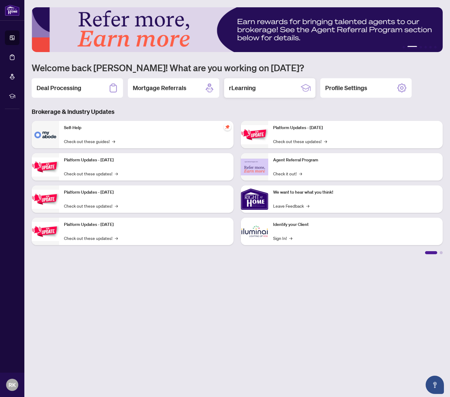 This screenshot has width=450, height=397. Describe the element at coordinates (254, 167) in the screenshot. I see `img: Agent Referral Program` at that location.